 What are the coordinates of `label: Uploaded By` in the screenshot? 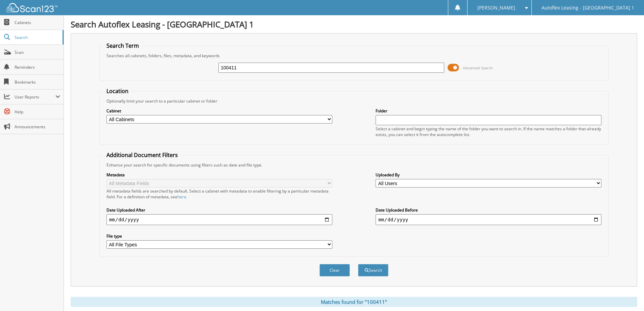 It's located at (489, 175).